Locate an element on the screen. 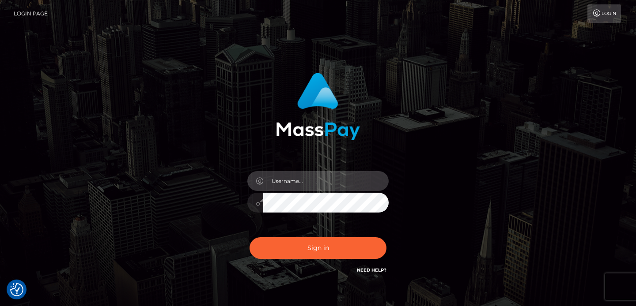 The image size is (636, 306). button: Consent Preferences is located at coordinates (17, 290).